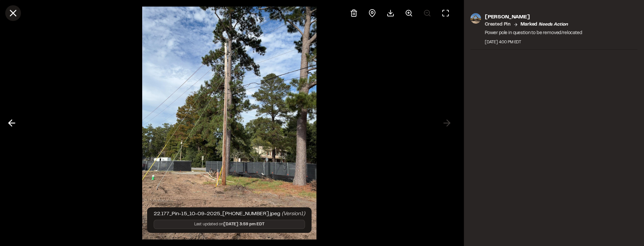  What do you see at coordinates (372, 13) in the screenshot?
I see `div: View pin on map` at bounding box center [372, 13].